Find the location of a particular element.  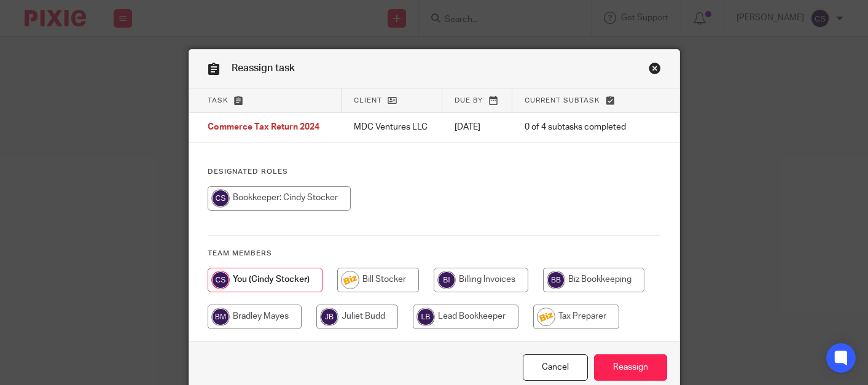

span: Reassign task is located at coordinates (263, 68).